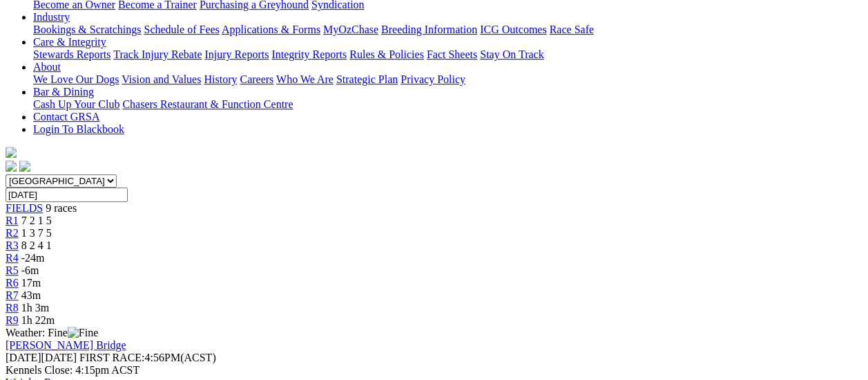 Image resolution: width=868 pixels, height=380 pixels. I want to click on span: R7, so click(12, 295).